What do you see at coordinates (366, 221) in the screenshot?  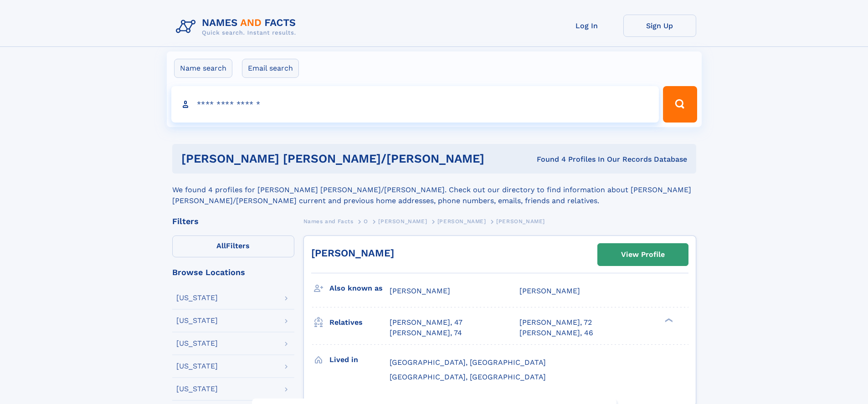 I see `a: O` at bounding box center [366, 221].